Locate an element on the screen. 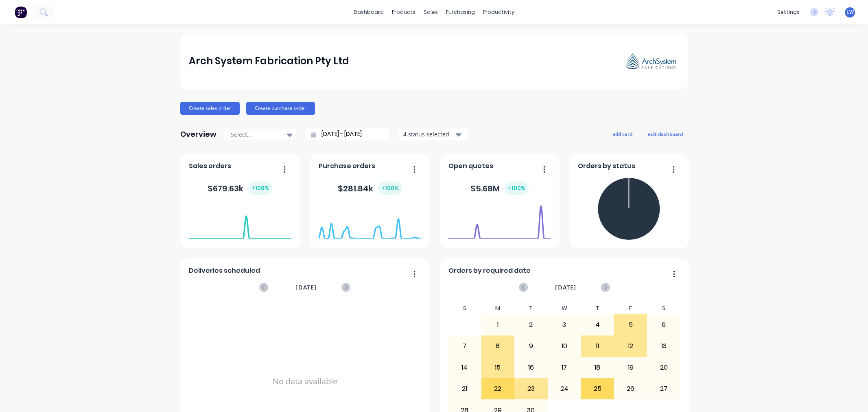 The image size is (868, 412). span: LW is located at coordinates (850, 12).